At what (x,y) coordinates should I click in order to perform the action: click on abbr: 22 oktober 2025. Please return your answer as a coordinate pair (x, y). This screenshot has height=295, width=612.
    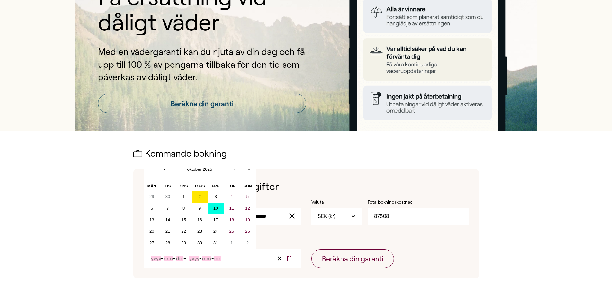
    Looking at the image, I should click on (183, 231).